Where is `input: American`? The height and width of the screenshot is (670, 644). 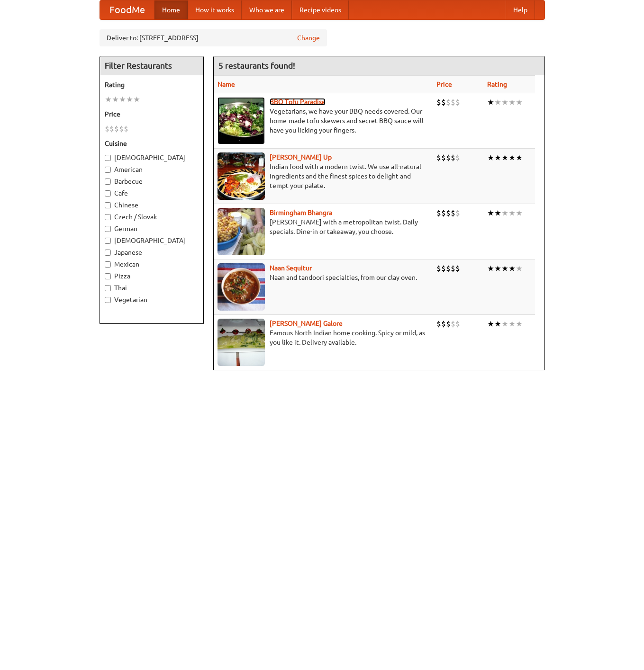 input: American is located at coordinates (108, 169).